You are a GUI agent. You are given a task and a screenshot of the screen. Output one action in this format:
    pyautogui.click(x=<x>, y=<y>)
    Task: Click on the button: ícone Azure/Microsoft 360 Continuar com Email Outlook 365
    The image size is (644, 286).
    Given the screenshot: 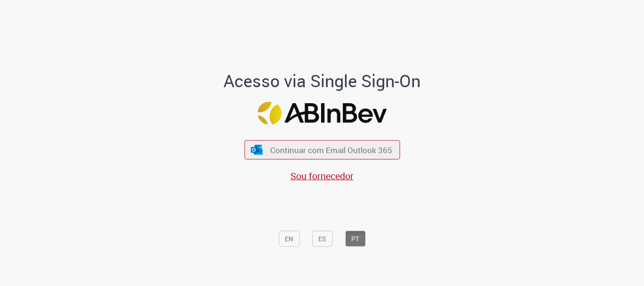 What is the action you would take?
    pyautogui.click(x=322, y=150)
    